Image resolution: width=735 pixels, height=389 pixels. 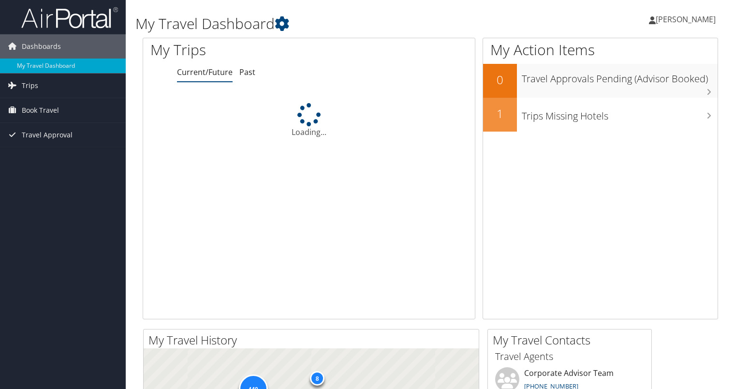 I want to click on img: airportal-logo.png, so click(x=70, y=17).